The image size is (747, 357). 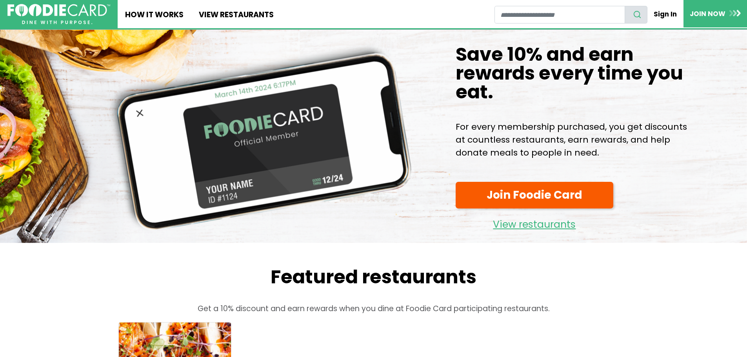 I want to click on h2: Featured restaurants, so click(x=374, y=277).